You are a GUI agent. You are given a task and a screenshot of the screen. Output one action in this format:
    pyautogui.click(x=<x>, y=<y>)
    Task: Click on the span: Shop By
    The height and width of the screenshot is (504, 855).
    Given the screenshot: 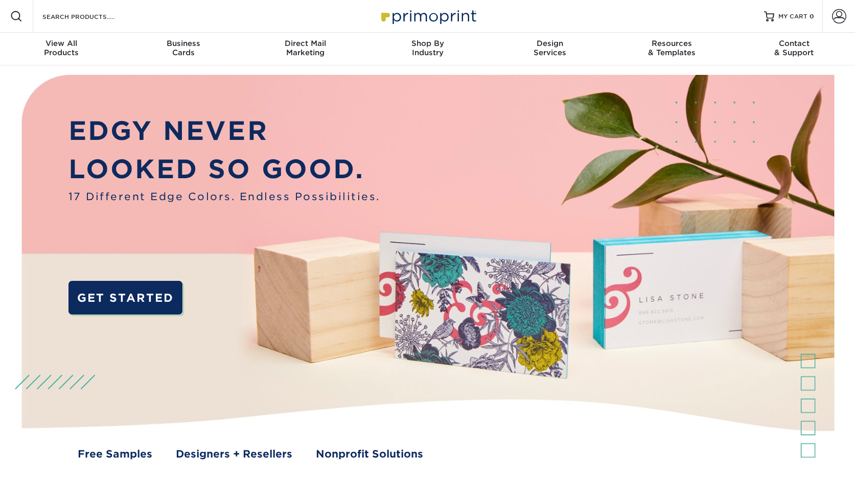 What is the action you would take?
    pyautogui.click(x=427, y=43)
    